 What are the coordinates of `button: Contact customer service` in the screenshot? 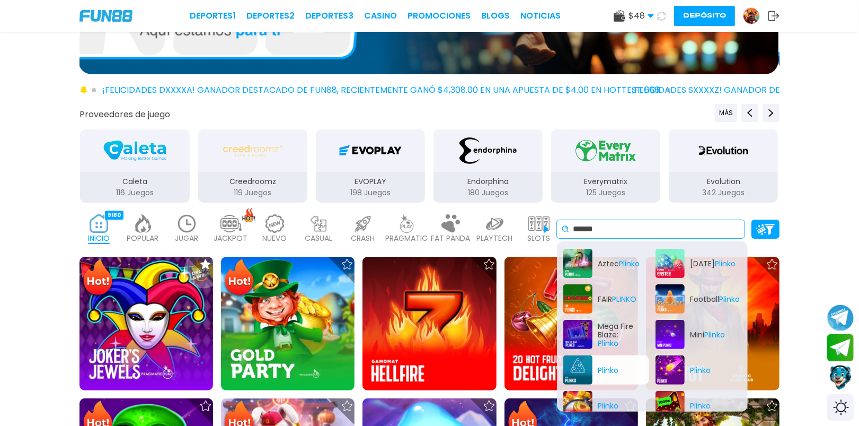 It's located at (841, 377).